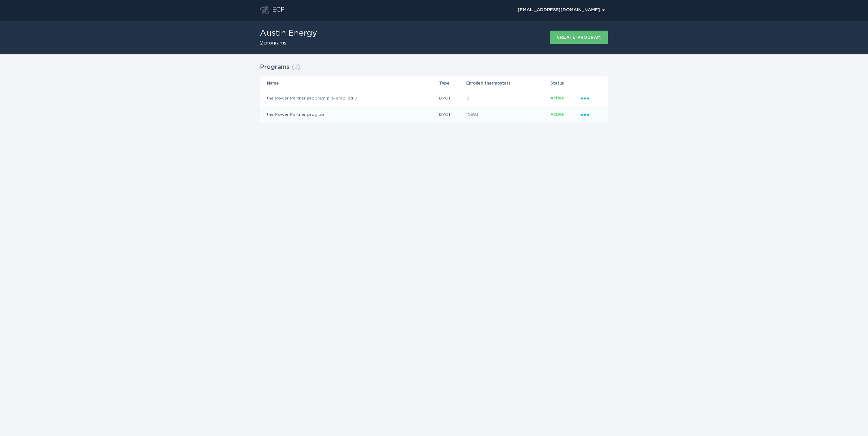 The image size is (868, 436). I want to click on tr: bdc07f72465e4ee480a0f657265ba831, so click(434, 98).